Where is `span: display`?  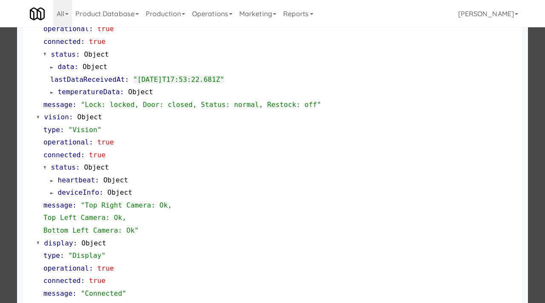
span: display is located at coordinates (59, 243).